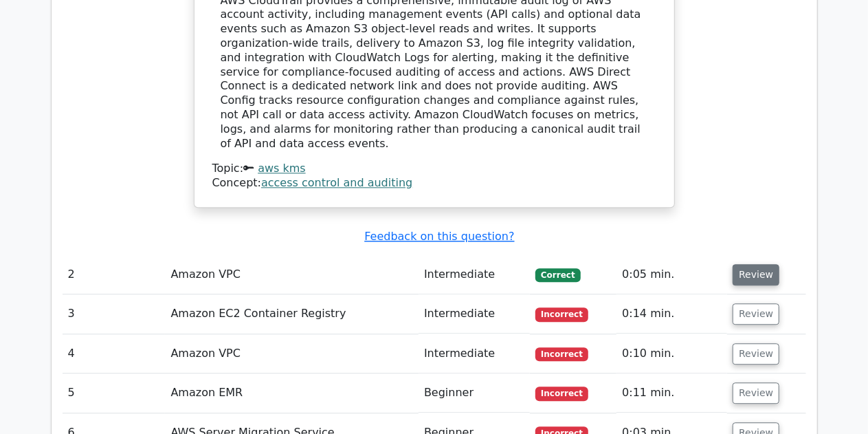  I want to click on a: access control and auditing, so click(337, 183).